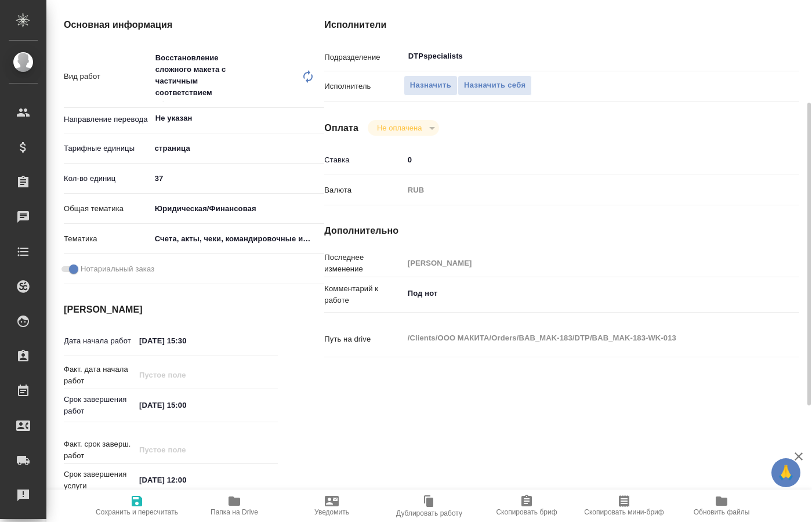 This screenshot has width=812, height=522. Describe the element at coordinates (403, 128) in the screenshot. I see `div: Не оплачена` at that location.